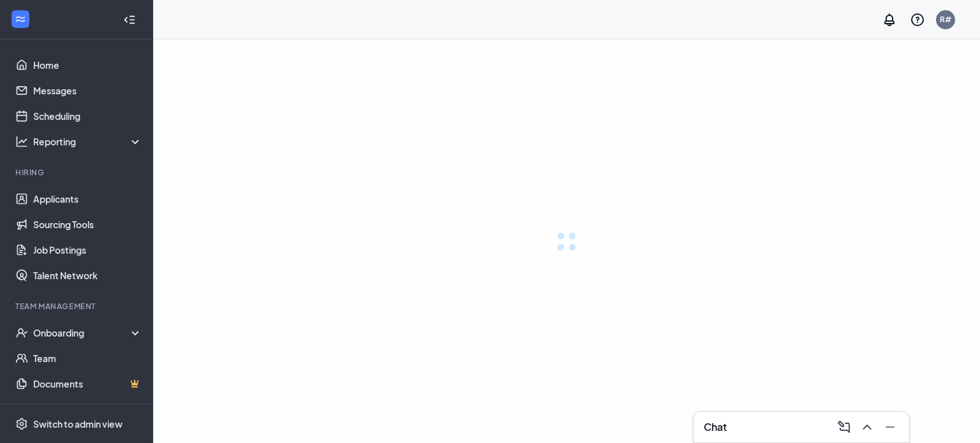 This screenshot has height=443, width=980. What do you see at coordinates (946, 19) in the screenshot?
I see `div: R#` at bounding box center [946, 19].